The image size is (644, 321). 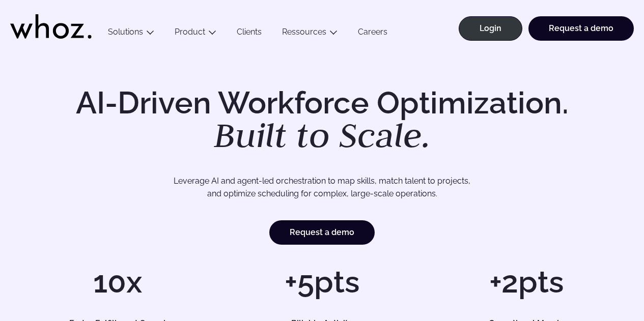 I want to click on a: Ressources, so click(x=304, y=31).